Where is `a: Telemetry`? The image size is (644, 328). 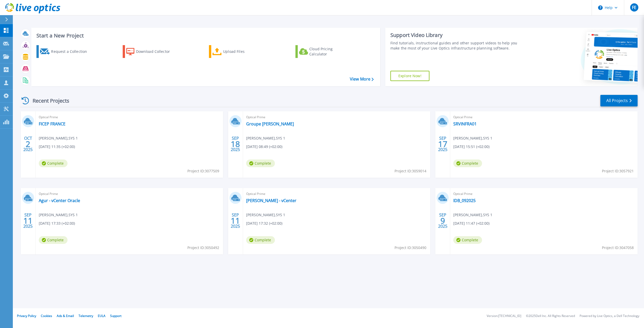 a: Telemetry is located at coordinates (85, 315).